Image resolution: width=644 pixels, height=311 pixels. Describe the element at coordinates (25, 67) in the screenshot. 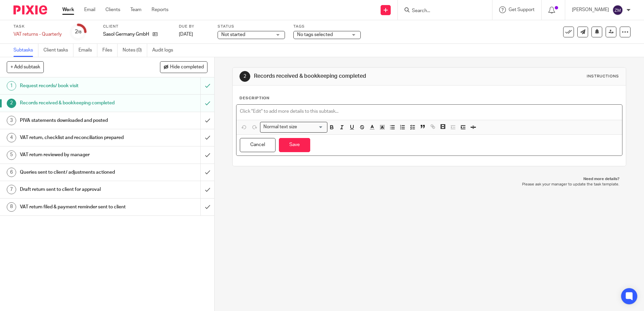

I see `button: + Add subtask` at that location.